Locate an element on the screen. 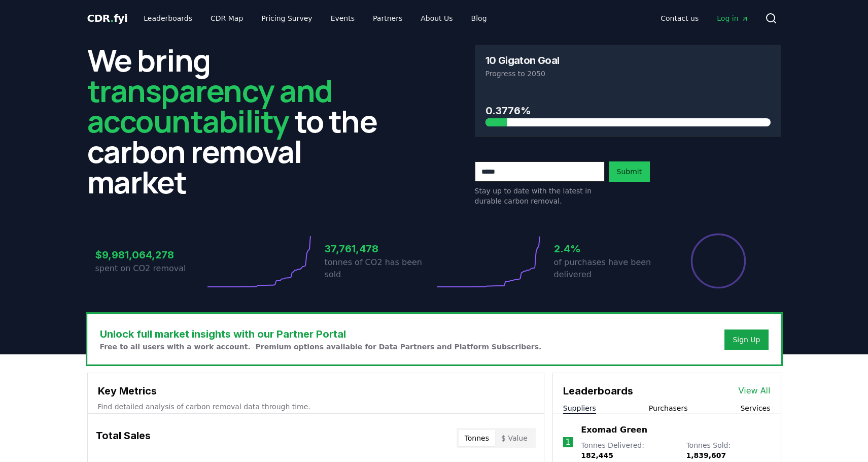 Image resolution: width=868 pixels, height=462 pixels. a: CDR Map is located at coordinates (227, 18).